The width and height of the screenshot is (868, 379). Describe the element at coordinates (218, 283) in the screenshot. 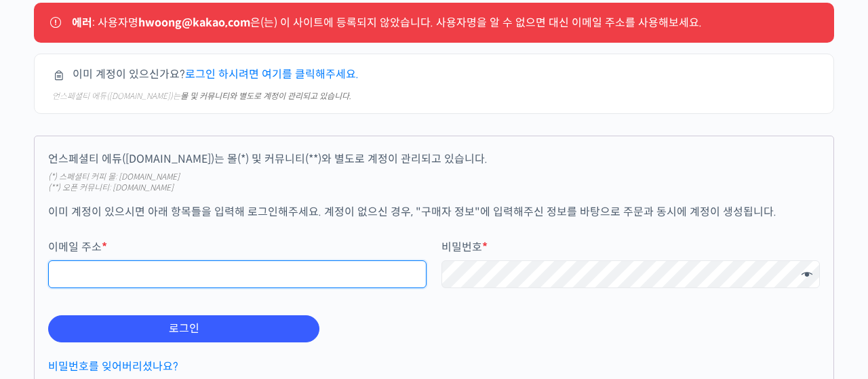

I see `a: 설정` at that location.